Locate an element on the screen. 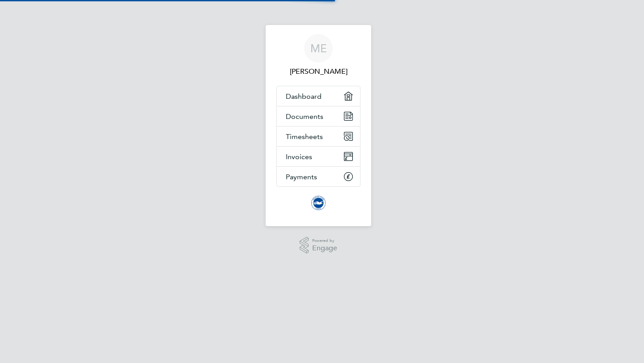 This screenshot has width=644, height=363. a: Invoices is located at coordinates (319, 157).